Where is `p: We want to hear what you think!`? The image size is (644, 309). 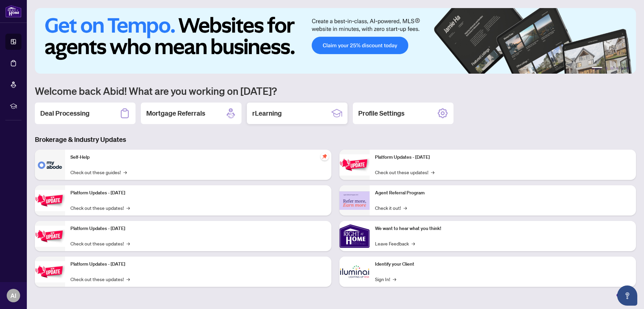
p: We want to hear what you think! is located at coordinates (503, 229).